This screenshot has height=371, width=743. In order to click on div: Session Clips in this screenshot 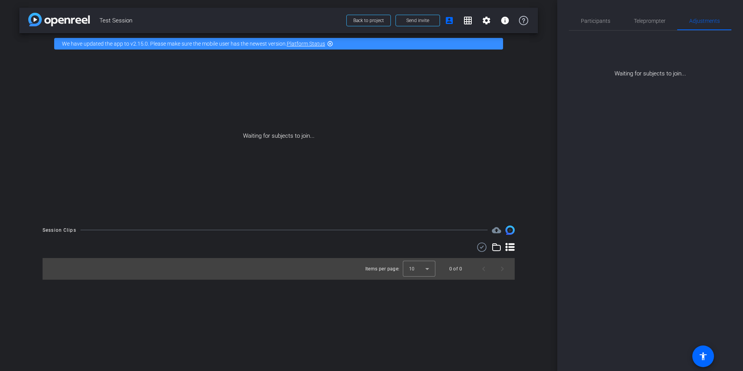, I will do `click(59, 230)`.